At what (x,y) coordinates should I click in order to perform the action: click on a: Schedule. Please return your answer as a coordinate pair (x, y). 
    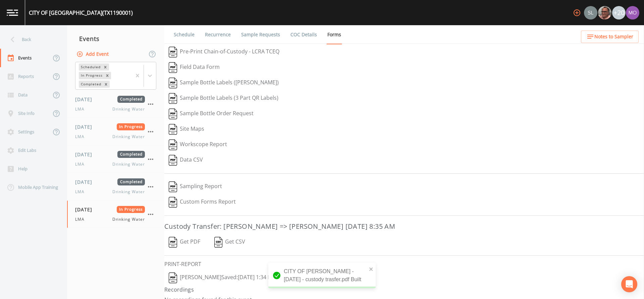
    Looking at the image, I should click on (184, 35).